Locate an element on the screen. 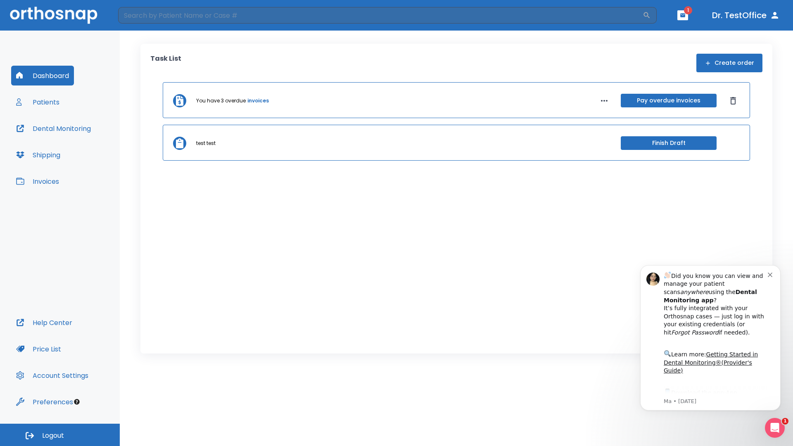 Image resolution: width=793 pixels, height=446 pixels. button: Dr. TestOffice is located at coordinates (746, 15).